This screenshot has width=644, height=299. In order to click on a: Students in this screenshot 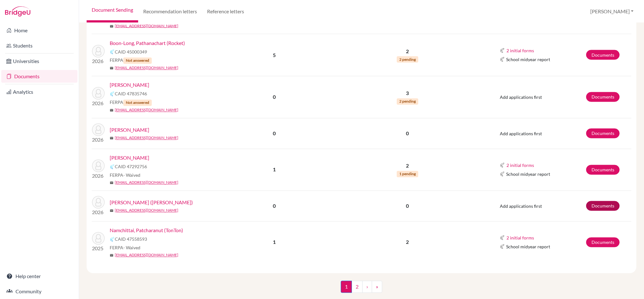, I will do `click(39, 46)`.